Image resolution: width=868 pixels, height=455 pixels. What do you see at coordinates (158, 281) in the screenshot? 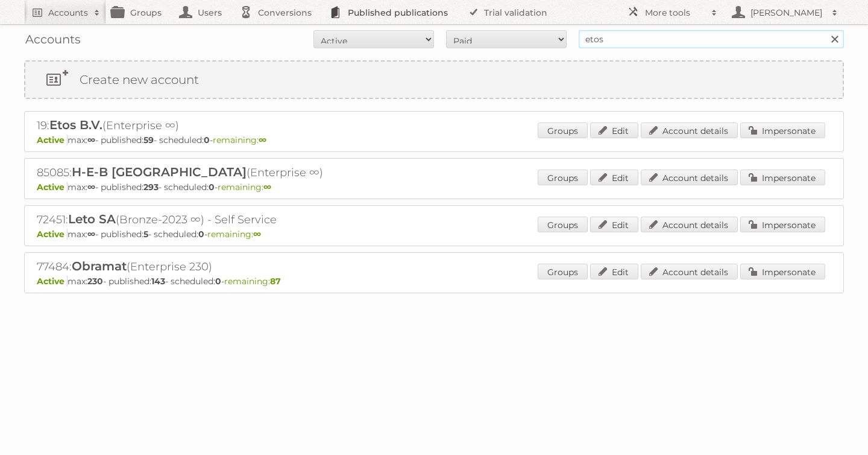
I see `strong: 143` at bounding box center [158, 281].